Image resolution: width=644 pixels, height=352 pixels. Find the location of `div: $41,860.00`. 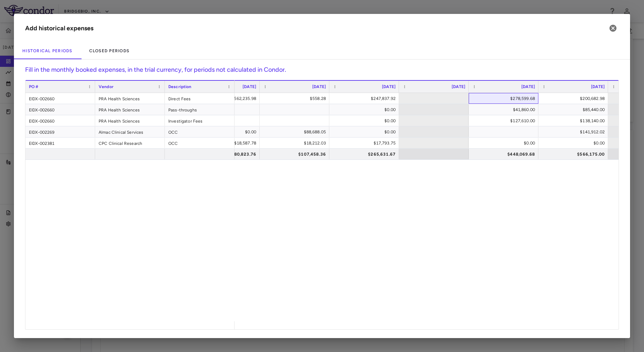

div: $41,860.00 is located at coordinates (505, 110).